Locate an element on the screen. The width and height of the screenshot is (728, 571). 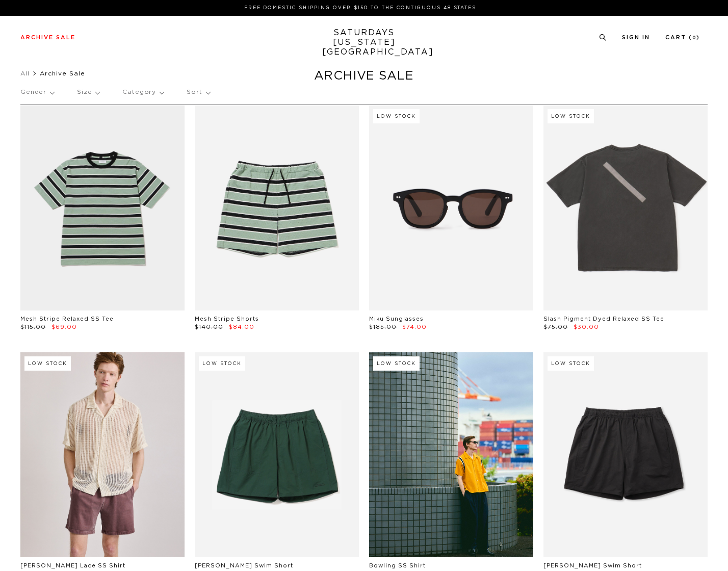
a: Sign In is located at coordinates (636, 37).